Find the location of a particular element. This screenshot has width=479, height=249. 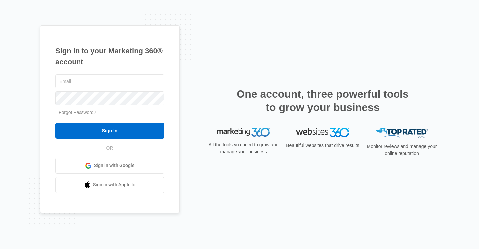

a: Sign in with Google is located at coordinates (110, 166).